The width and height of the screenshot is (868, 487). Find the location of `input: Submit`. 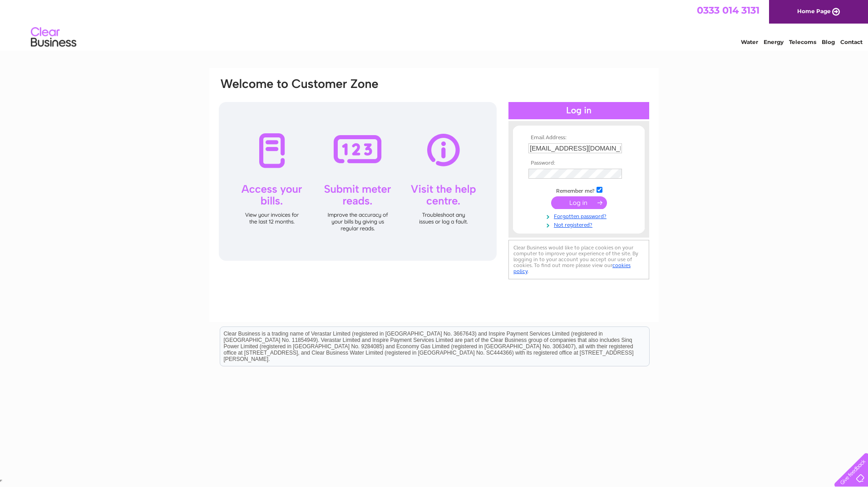

input: Submit is located at coordinates (579, 203).